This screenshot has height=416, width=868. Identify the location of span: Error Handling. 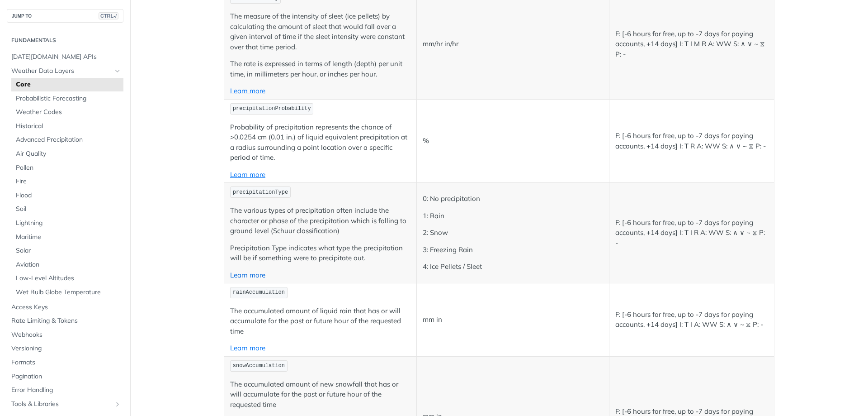
(66, 390).